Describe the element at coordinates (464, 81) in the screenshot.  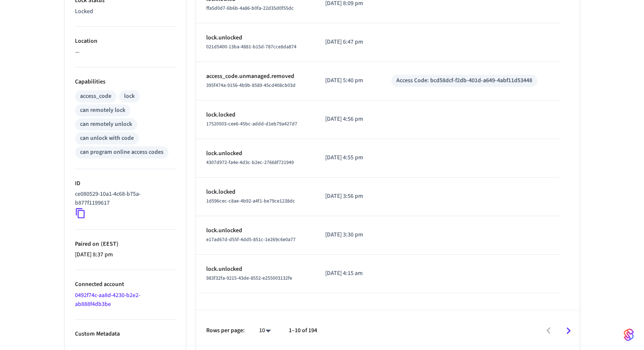
I see `div: Access Code: bcd58dcf-f2db-401d-a649-4abf11d53448` at that location.